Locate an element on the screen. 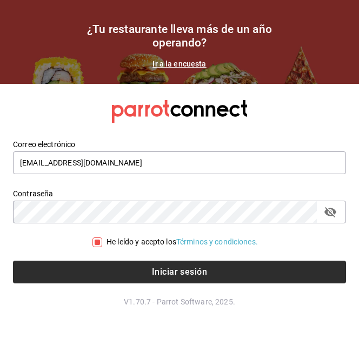  button: Iniciar sesión is located at coordinates (179, 272).